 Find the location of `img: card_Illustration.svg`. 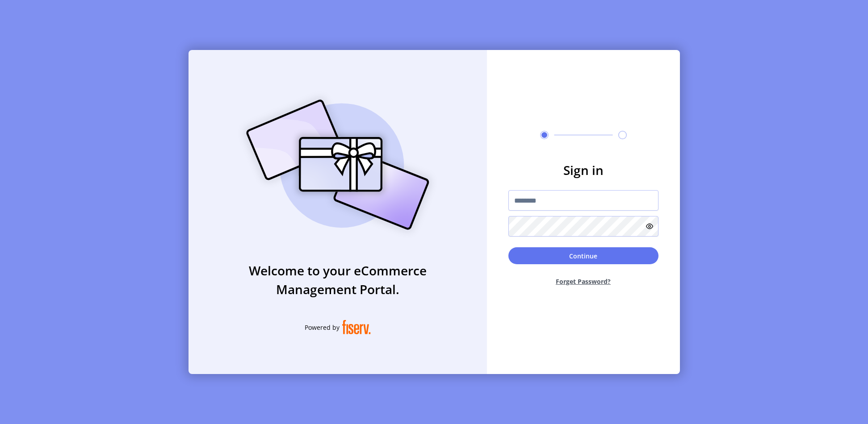

img: card_Illustration.svg is located at coordinates (338, 165).